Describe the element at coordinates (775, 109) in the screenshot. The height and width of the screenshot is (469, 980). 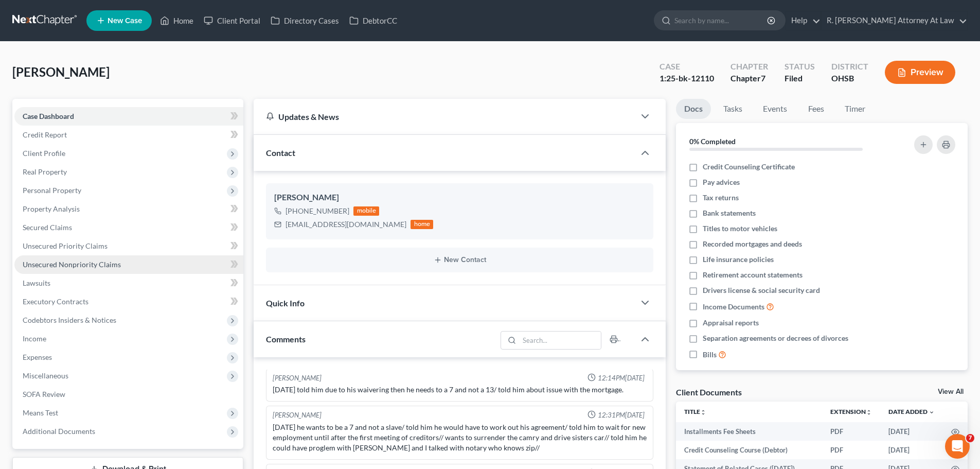
I see `a: Events` at that location.